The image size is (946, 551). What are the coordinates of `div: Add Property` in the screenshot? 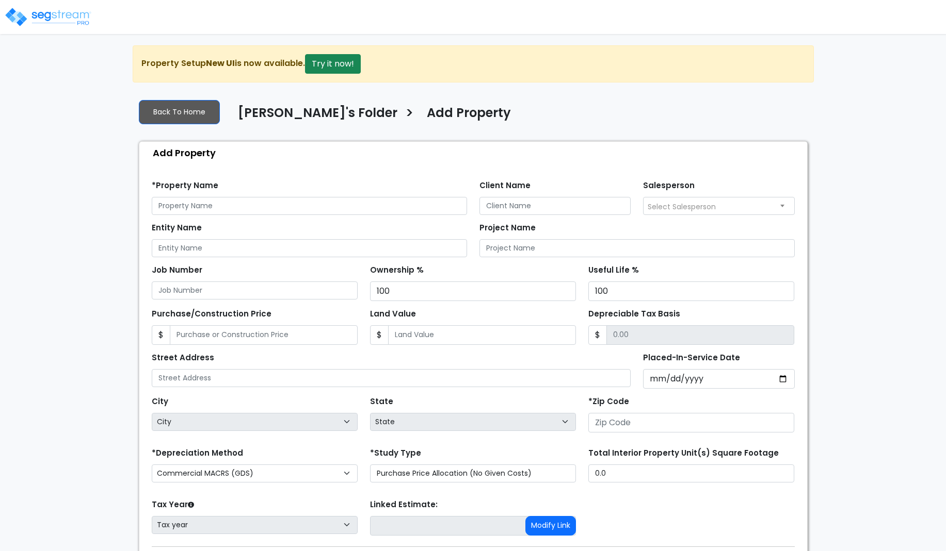 It's located at (476, 153).